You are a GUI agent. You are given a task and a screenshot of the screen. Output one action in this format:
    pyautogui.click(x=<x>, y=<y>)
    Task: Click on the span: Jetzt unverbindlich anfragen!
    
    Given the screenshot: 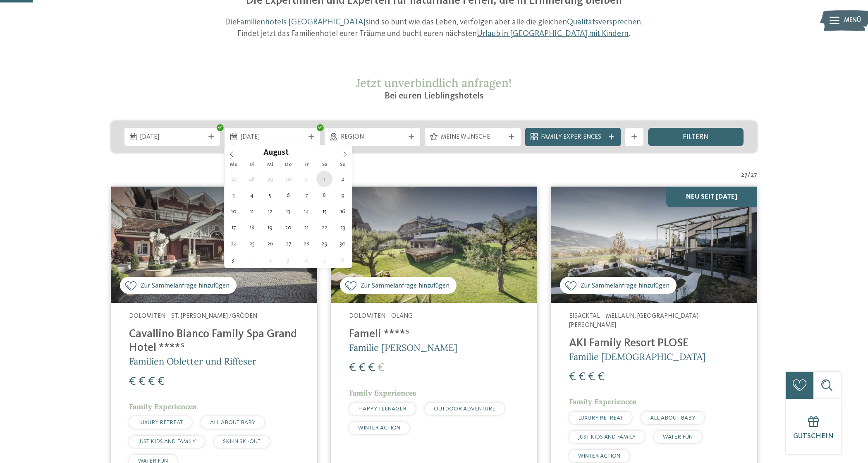 What is the action you would take?
    pyautogui.click(x=434, y=83)
    